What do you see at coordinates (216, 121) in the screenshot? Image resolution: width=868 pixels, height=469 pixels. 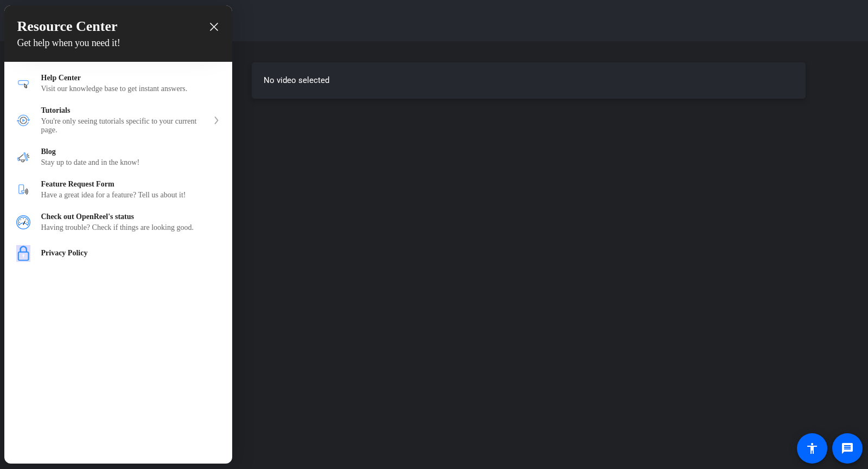 I see `svg: expand` at bounding box center [216, 121].